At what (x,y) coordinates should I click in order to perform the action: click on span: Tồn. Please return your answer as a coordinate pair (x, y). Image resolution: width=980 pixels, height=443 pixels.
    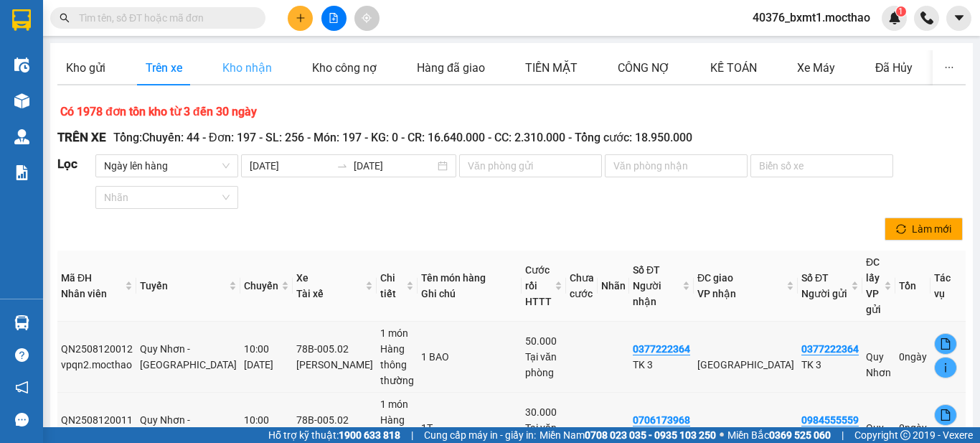
    Looking at the image, I should click on (907, 286).